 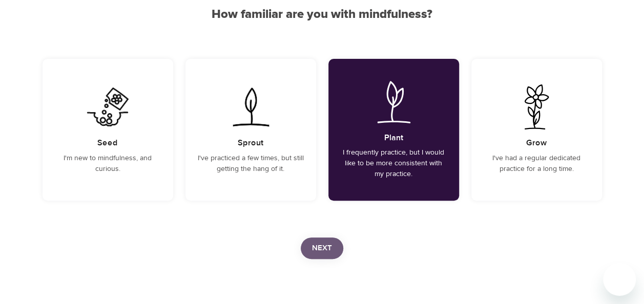 What do you see at coordinates (251, 107) in the screenshot?
I see `img: I've practiced a few times, but still getting the hang of it.` at bounding box center [251, 107].